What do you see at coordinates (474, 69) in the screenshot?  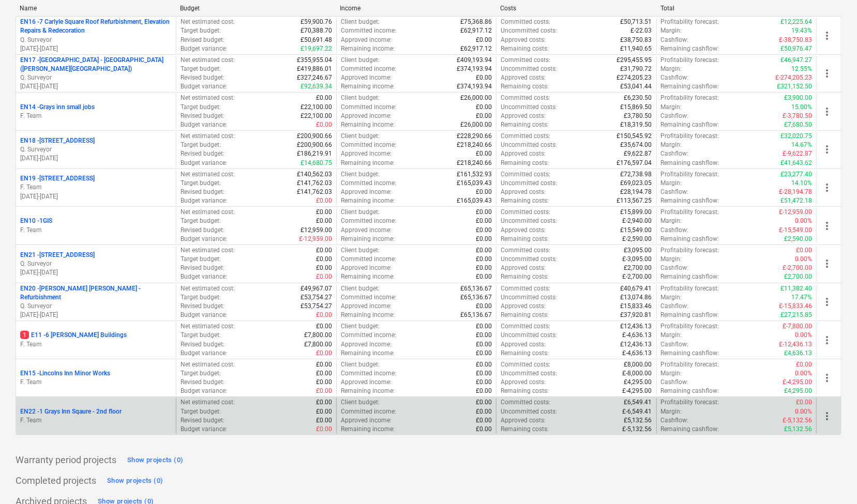 I see `p: £374,193.94` at bounding box center [474, 69].